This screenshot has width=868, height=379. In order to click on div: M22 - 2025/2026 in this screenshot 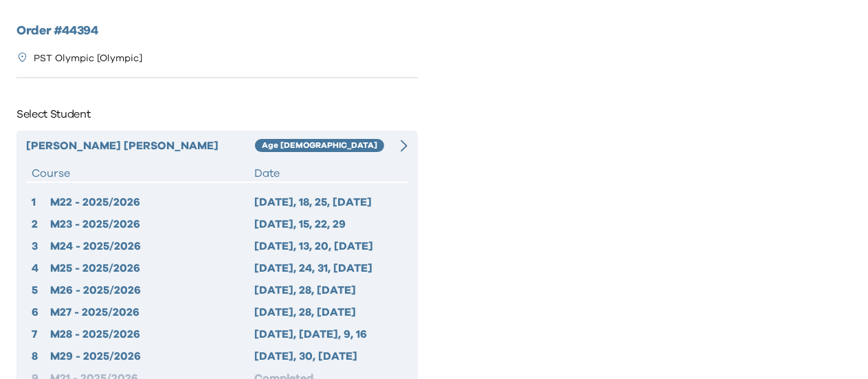, I will do `click(152, 202)`.